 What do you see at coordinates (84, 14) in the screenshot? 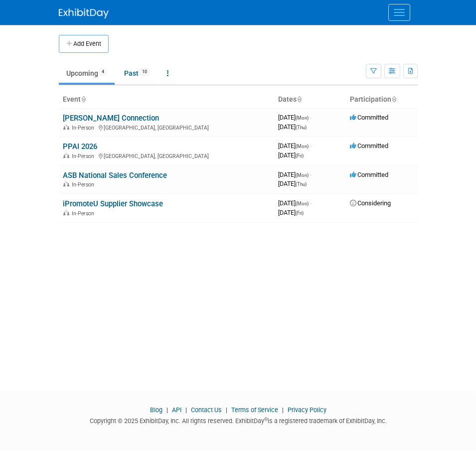
I see `img: ExhibitDay` at bounding box center [84, 14].